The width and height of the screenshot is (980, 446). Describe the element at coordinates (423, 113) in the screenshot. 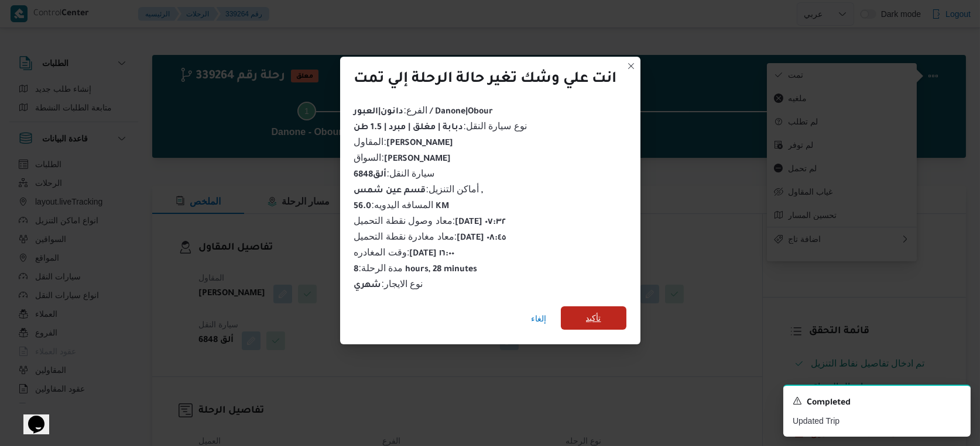

I see `b: دانون|العبور / Danone|Obour` at that location.